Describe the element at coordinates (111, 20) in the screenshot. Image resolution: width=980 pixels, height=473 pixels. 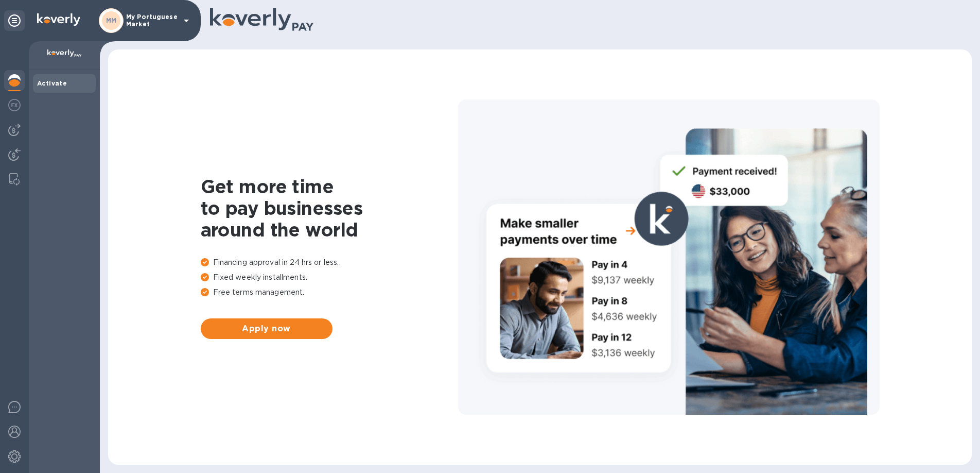
I see `b: MM` at that location.